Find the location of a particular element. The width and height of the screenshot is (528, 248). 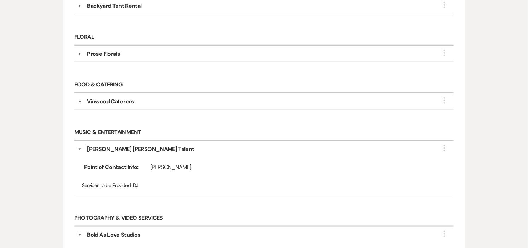

div: Prose Florals is located at coordinates (104, 54).